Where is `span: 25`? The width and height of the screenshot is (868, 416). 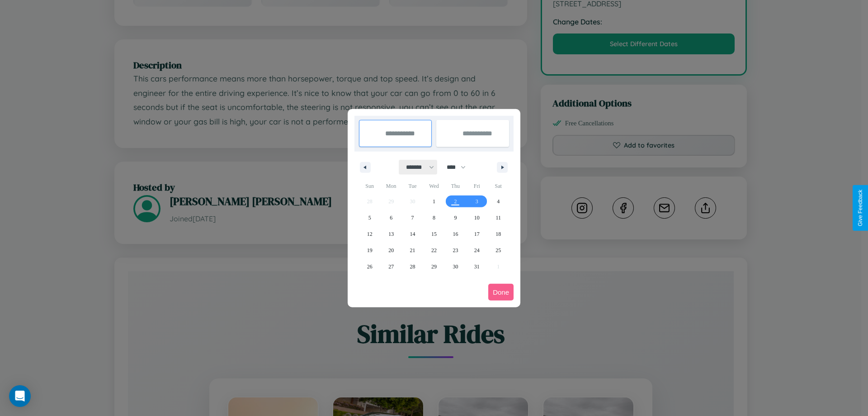 span: 25 is located at coordinates (498, 250).